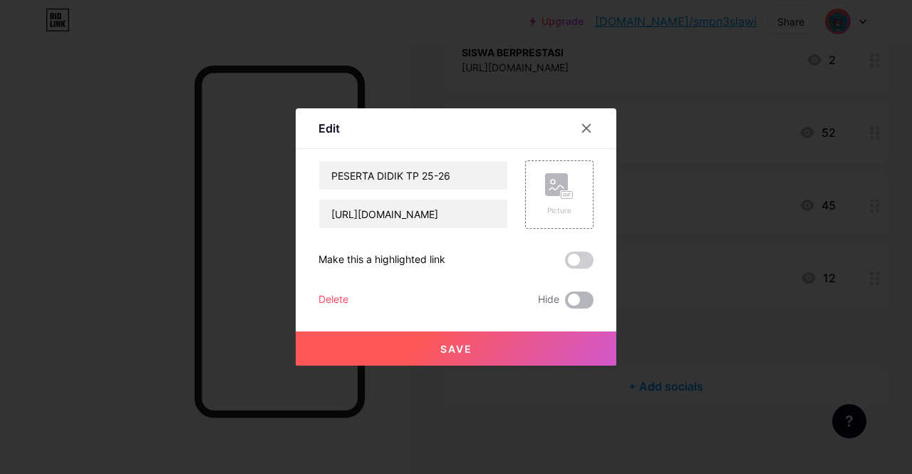 The image size is (912, 474). What do you see at coordinates (456, 349) in the screenshot?
I see `button: Save` at bounding box center [456, 349].